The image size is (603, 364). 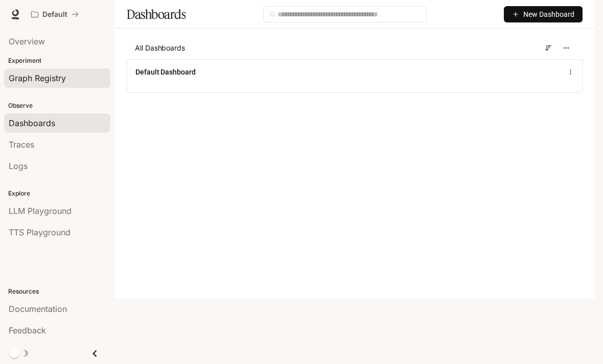 I want to click on span: New Dashboard, so click(x=549, y=14).